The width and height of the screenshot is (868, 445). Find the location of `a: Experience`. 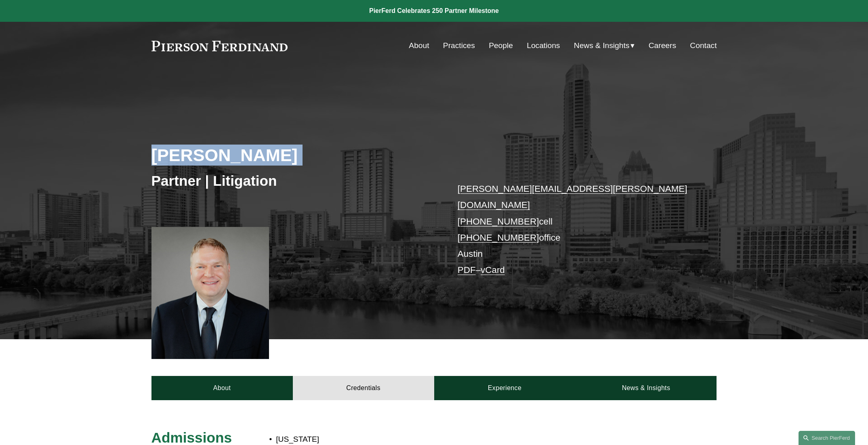

a: Experience is located at coordinates (505, 388).